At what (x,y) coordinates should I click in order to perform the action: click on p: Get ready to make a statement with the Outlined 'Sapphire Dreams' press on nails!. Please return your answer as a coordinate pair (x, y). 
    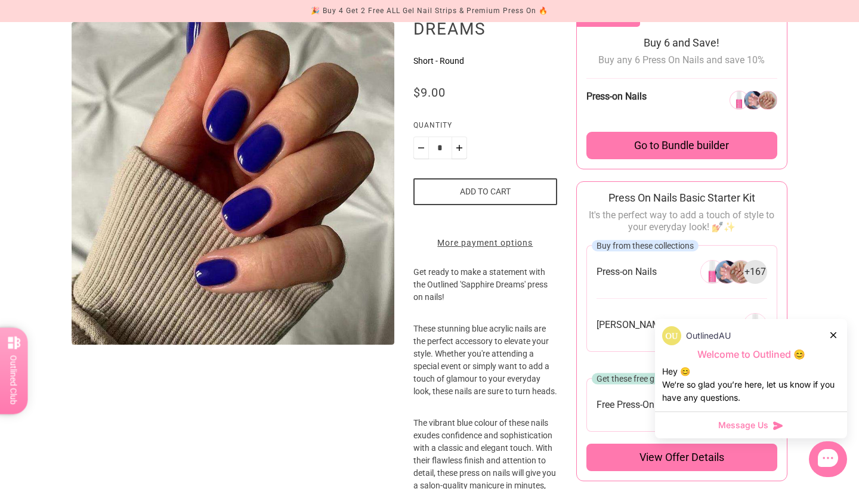
    Looking at the image, I should click on (485, 294).